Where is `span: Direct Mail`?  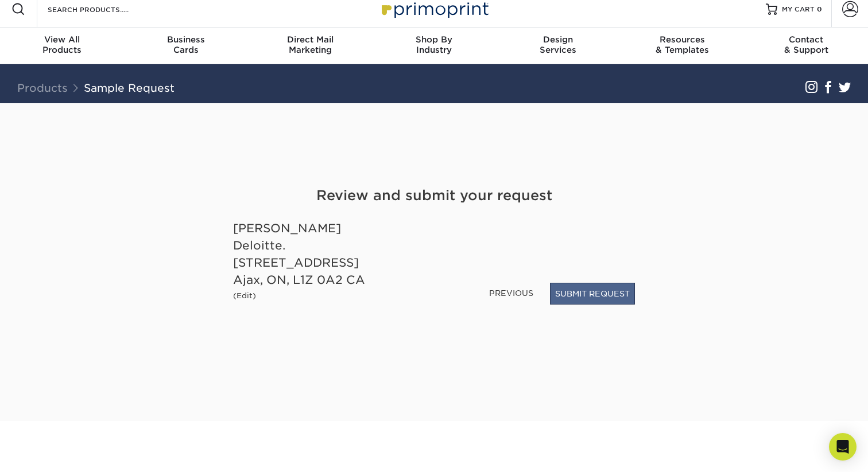 span: Direct Mail is located at coordinates (310, 39).